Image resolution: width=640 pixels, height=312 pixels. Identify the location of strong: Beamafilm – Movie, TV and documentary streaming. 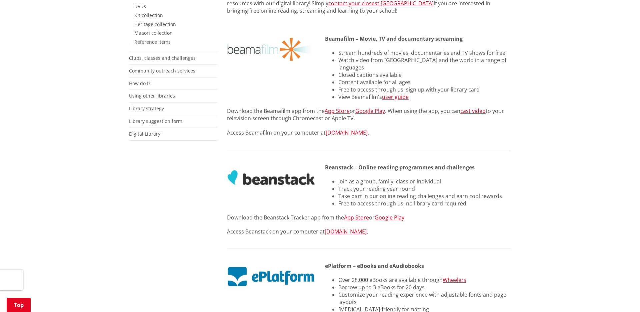
(394, 39).